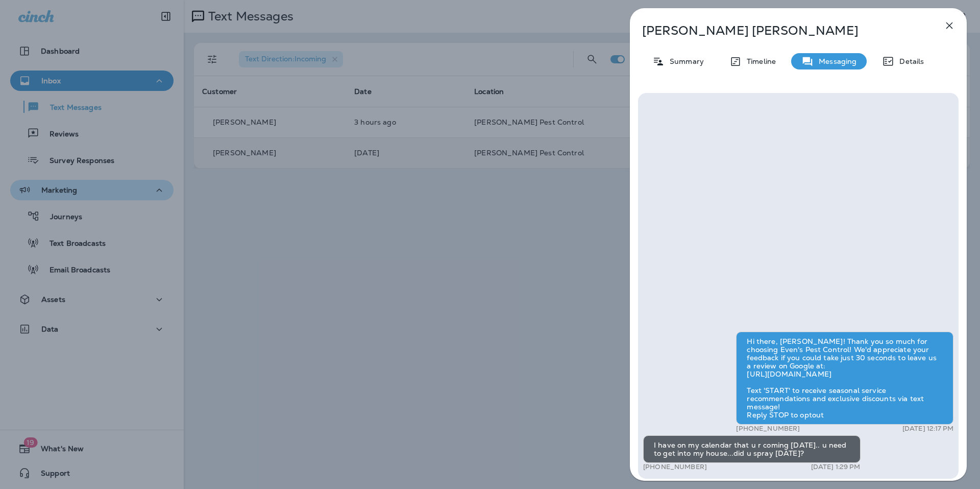 This screenshot has height=489, width=980. I want to click on p: Messaging, so click(836, 61).